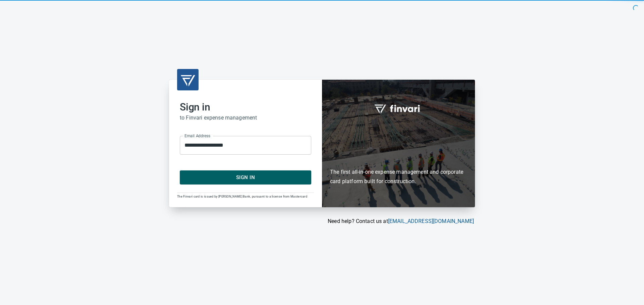 The image size is (644, 305). I want to click on button: Sign In, so click(246, 178).